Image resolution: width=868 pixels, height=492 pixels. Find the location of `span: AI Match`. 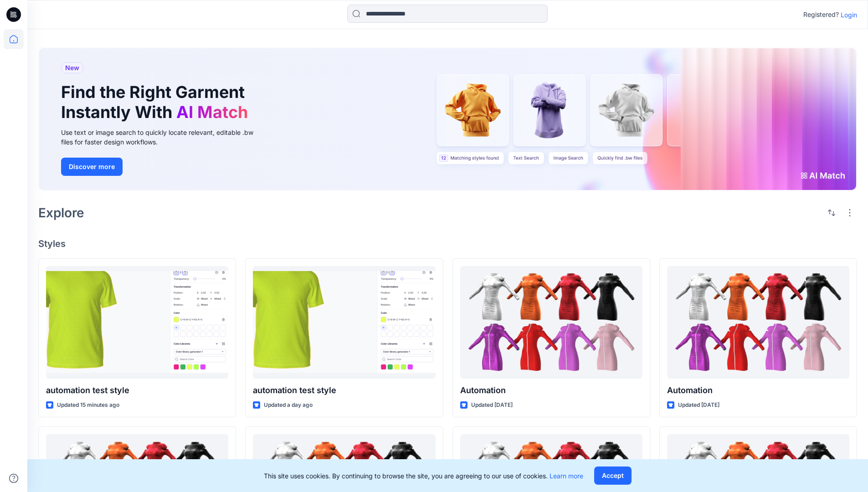

span: AI Match is located at coordinates (212, 112).